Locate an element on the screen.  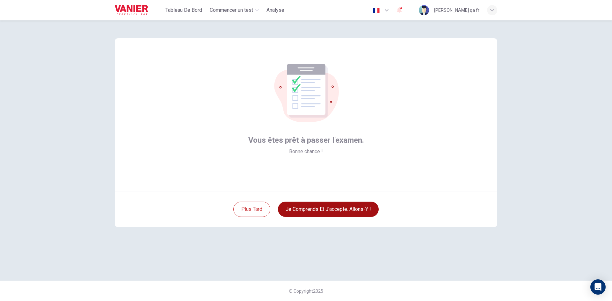
span: Vous êtes prêt à passer l'examen. is located at coordinates (306, 140).